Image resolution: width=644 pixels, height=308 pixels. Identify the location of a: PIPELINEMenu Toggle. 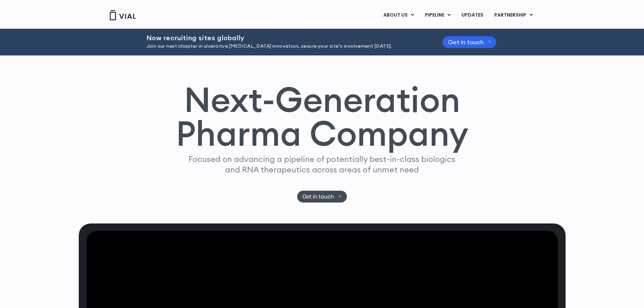
(437, 15).